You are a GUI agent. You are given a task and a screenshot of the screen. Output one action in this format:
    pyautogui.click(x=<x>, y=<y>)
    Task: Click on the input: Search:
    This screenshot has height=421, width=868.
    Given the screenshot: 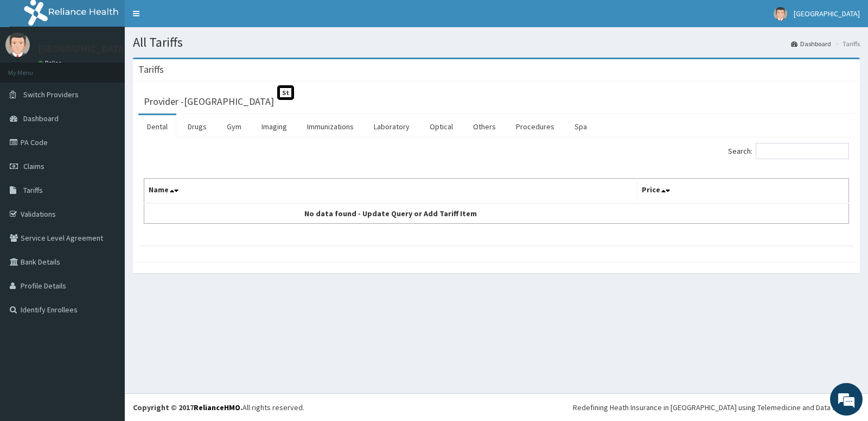 What is the action you would take?
    pyautogui.click(x=802, y=151)
    